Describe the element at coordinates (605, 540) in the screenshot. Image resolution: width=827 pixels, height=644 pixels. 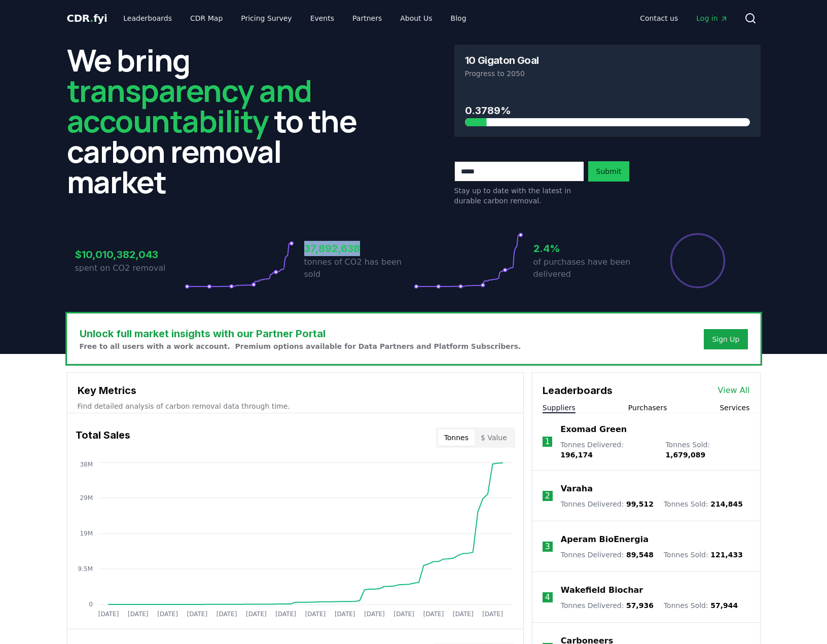
I see `p: Aperam BioEnergia` at that location.